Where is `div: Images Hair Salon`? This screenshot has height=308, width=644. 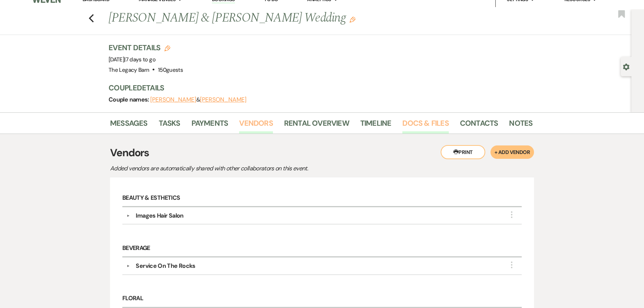
div: Images Hair Salon is located at coordinates (159, 216).